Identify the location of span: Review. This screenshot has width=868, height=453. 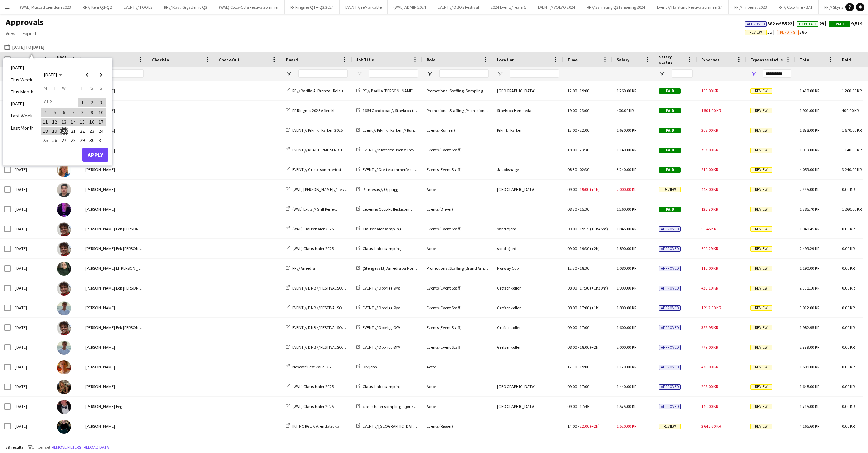
(756, 32).